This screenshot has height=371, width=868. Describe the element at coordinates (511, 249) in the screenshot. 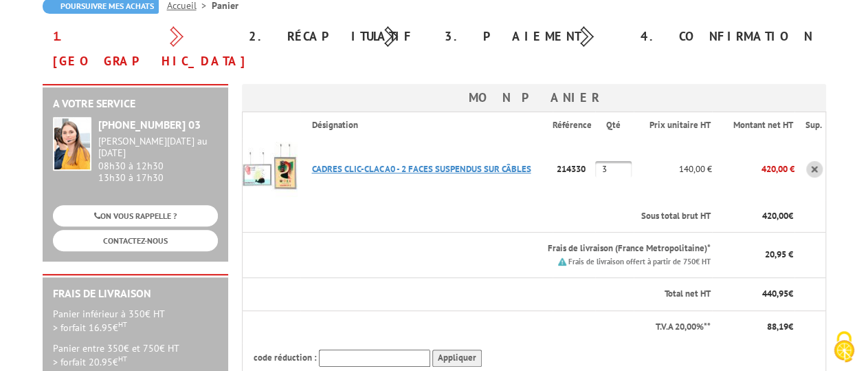

I see `p: Frais de livraison (France Metropolitaine)*` at that location.